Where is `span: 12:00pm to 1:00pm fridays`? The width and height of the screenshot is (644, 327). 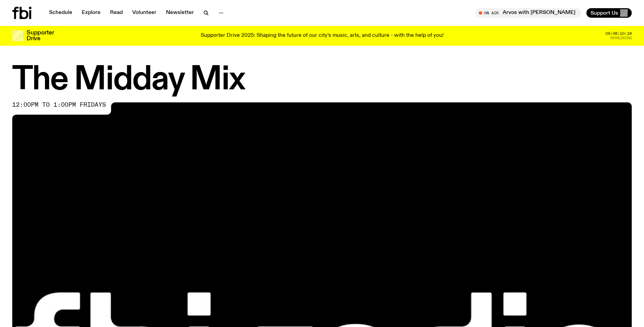 span: 12:00pm to 1:00pm fridays is located at coordinates (59, 105).